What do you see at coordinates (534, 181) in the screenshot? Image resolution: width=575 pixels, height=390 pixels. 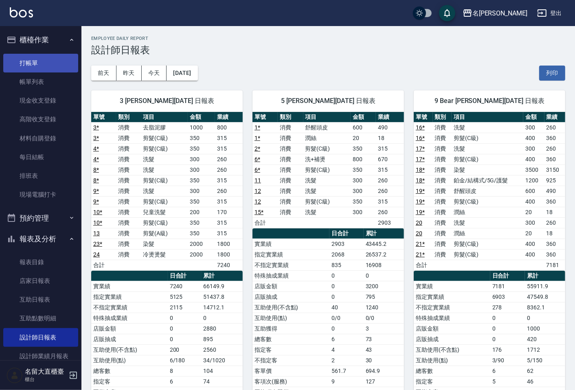 I see `td: 1200` at bounding box center [534, 181].